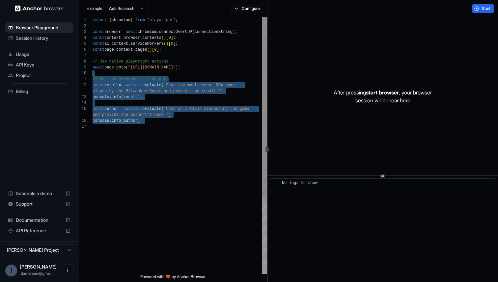 This screenshot has width=498, height=282. Describe the element at coordinates (147, 32) in the screenshot. I see `span: chromium` at that location.